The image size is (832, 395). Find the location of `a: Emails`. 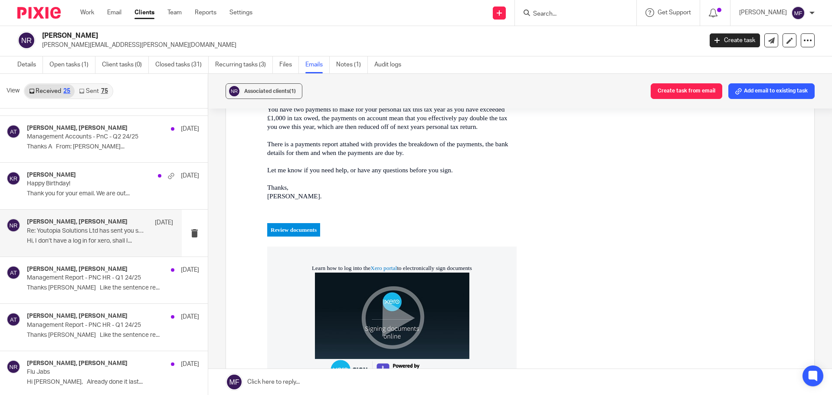

a: Emails is located at coordinates (318, 65).